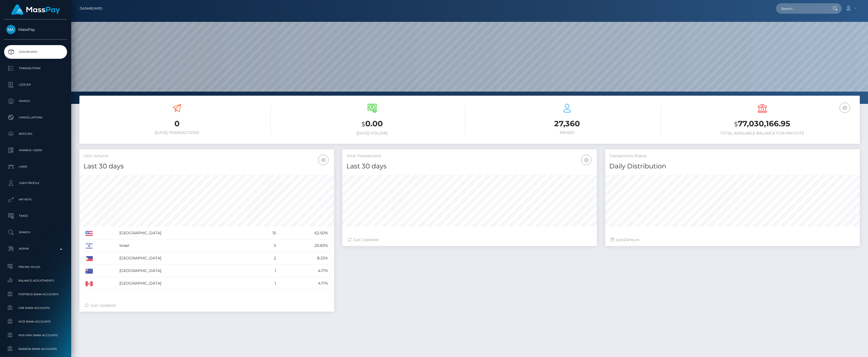 Image resolution: width=868 pixels, height=357 pixels. What do you see at coordinates (36, 249) in the screenshot?
I see `a: Admin` at bounding box center [36, 249].